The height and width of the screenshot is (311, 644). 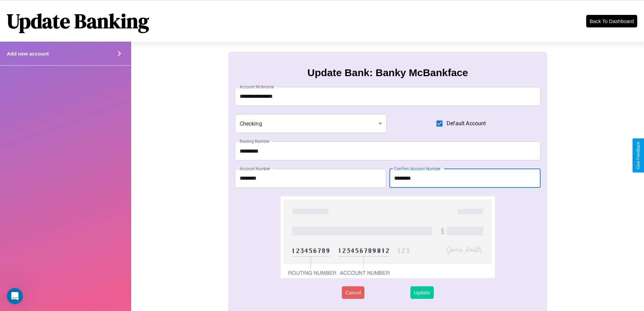 I want to click on h4: Add new account, so click(x=28, y=53).